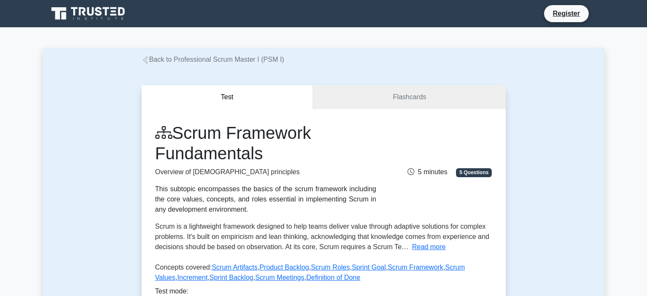 This screenshot has width=647, height=296. What do you see at coordinates (284, 267) in the screenshot?
I see `a: Product Backlog` at bounding box center [284, 267].